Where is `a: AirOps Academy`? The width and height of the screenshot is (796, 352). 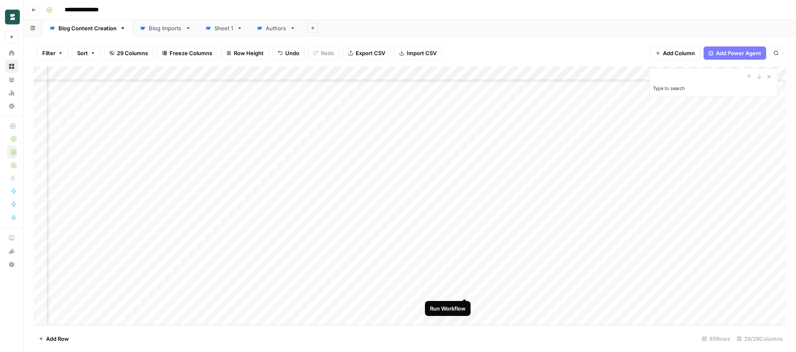
a: AirOps Academy is located at coordinates (12, 238).